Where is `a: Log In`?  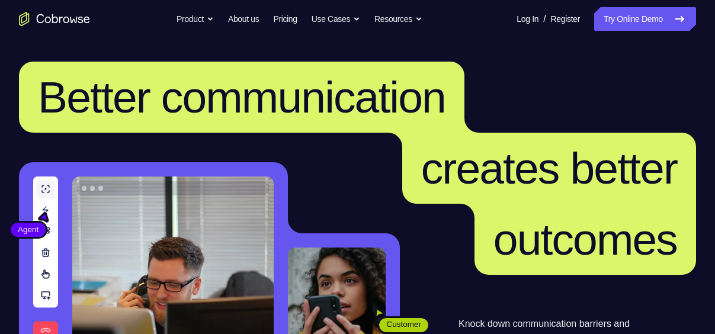
a: Log In is located at coordinates (527, 19).